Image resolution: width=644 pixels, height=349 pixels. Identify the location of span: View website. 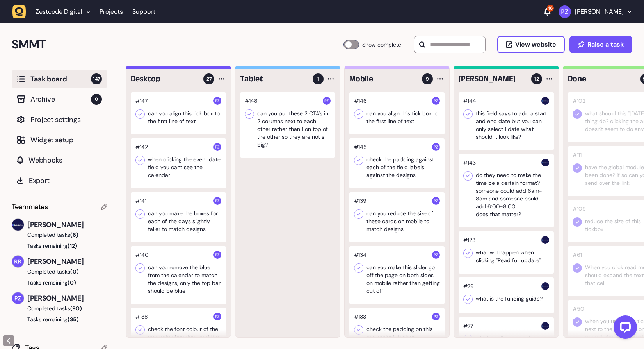
(535, 45).